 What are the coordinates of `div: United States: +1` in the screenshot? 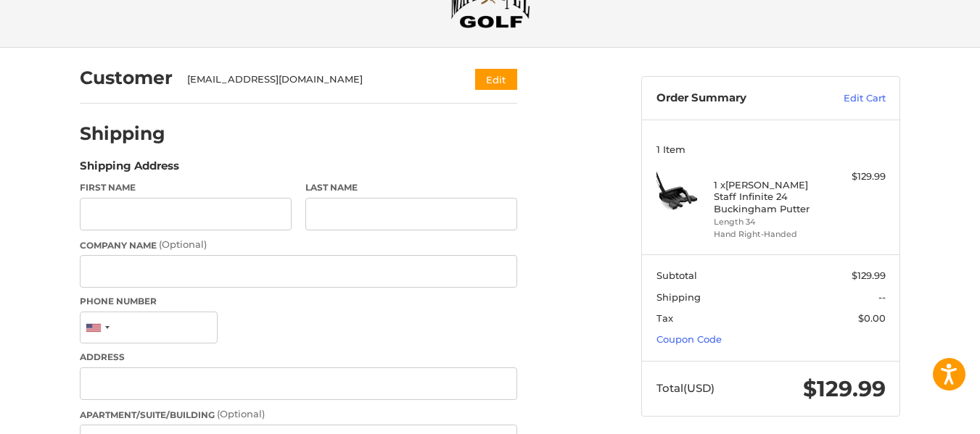 It's located at (97, 328).